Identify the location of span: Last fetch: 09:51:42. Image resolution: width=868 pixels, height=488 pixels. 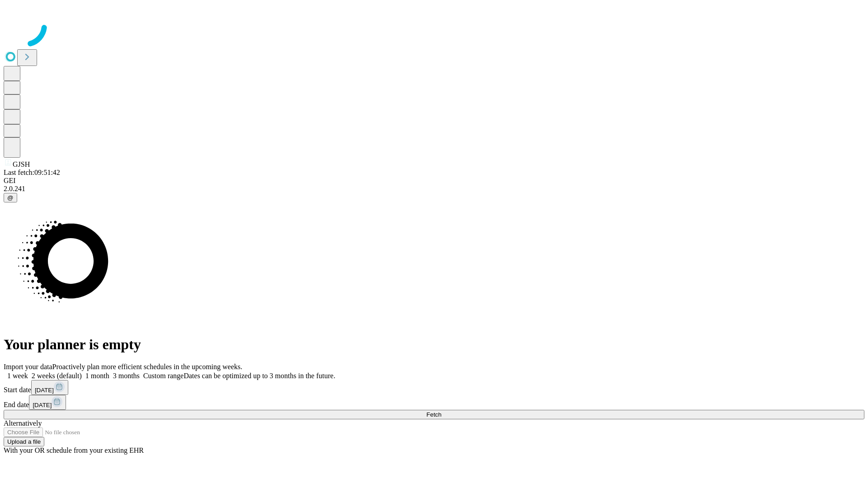
(32, 172).